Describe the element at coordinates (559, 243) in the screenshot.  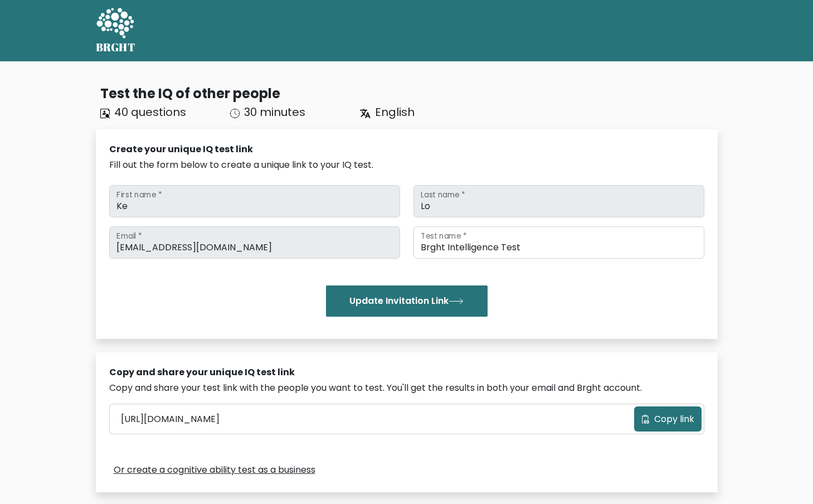
I see `input: Test name` at that location.